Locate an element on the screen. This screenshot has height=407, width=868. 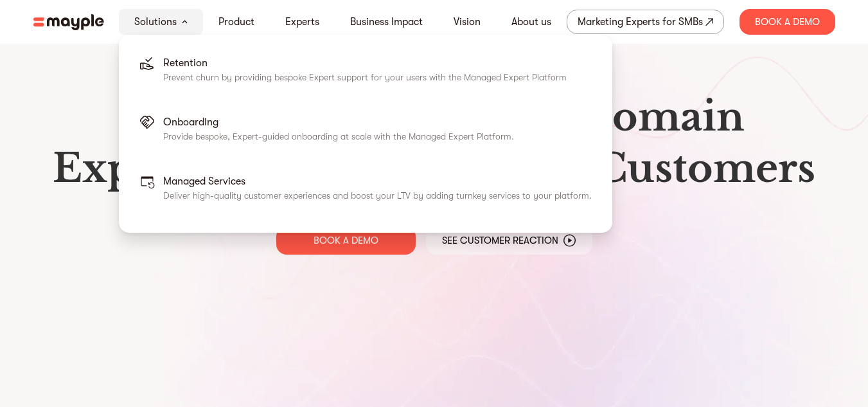
div: Marketing Experts for SMBs is located at coordinates (640, 22).